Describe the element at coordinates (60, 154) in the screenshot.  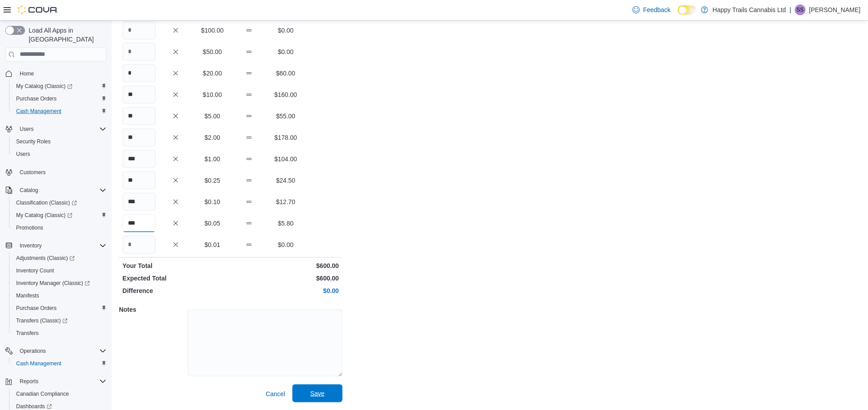
I see `button: Users` at that location.